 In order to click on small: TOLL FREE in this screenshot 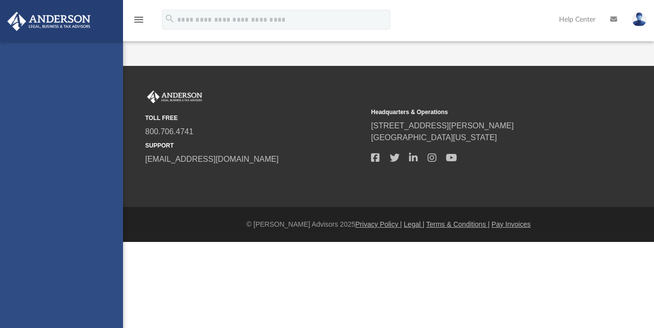, I will do `click(254, 118)`.